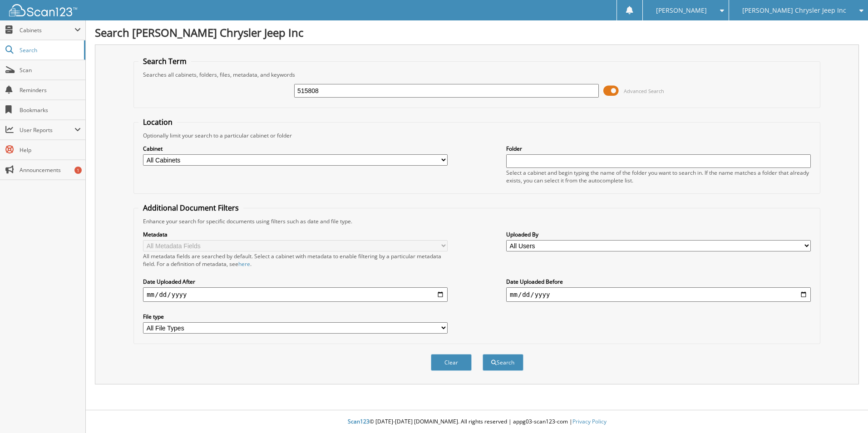 The height and width of the screenshot is (433, 868). I want to click on button: Search, so click(503, 362).